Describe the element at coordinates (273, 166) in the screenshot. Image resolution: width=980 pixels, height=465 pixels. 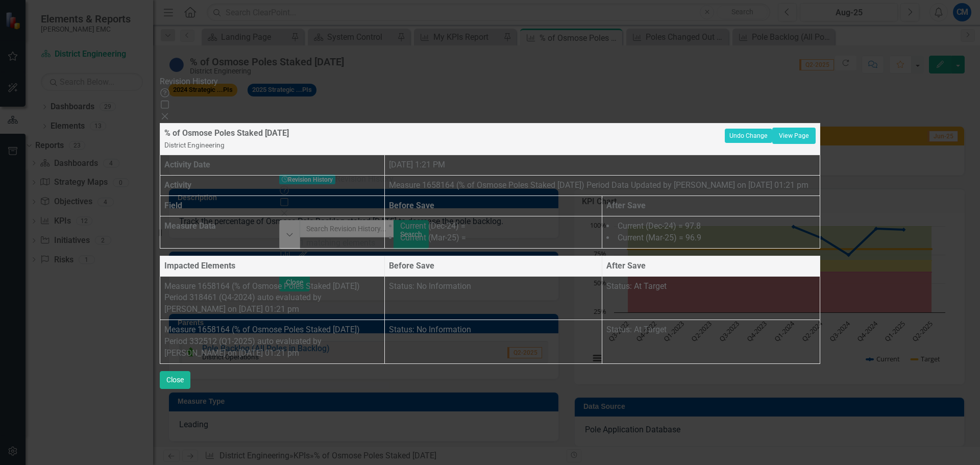
I see `th: Activity Date` at that location.